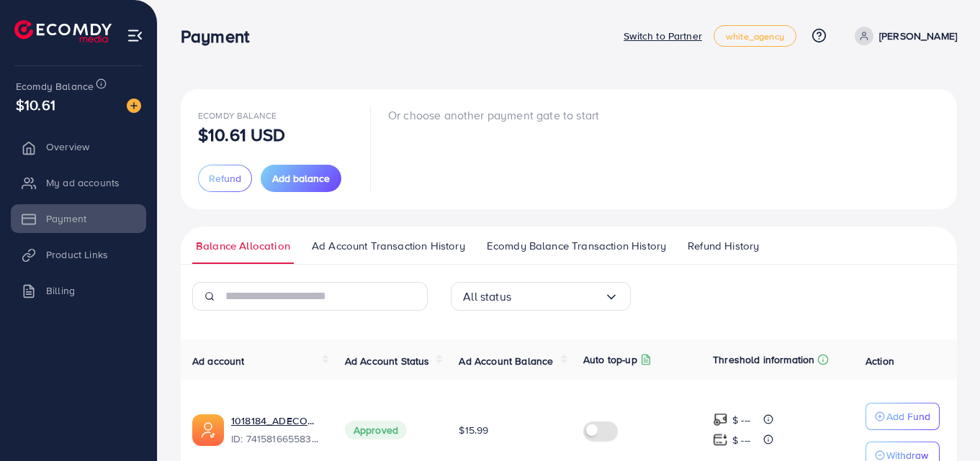 This screenshot has height=461, width=980. What do you see at coordinates (505, 361) in the screenshot?
I see `span: Ad Account Balance` at bounding box center [505, 361].